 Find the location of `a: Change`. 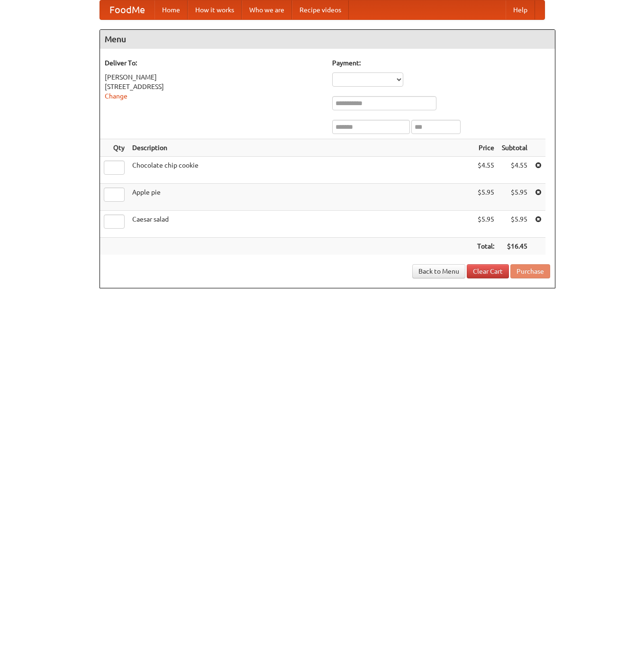

a: Change is located at coordinates (116, 96).